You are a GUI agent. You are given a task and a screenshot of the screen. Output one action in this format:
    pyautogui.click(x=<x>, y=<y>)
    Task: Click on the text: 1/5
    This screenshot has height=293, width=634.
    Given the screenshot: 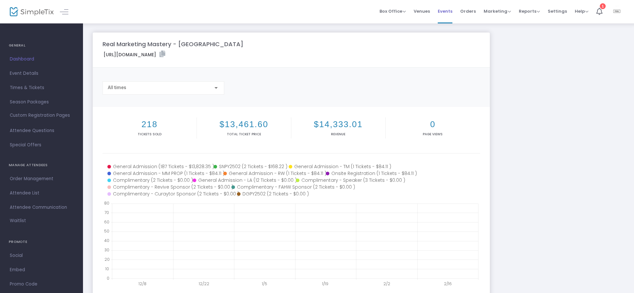 What is the action you would take?
    pyautogui.click(x=264, y=284)
    